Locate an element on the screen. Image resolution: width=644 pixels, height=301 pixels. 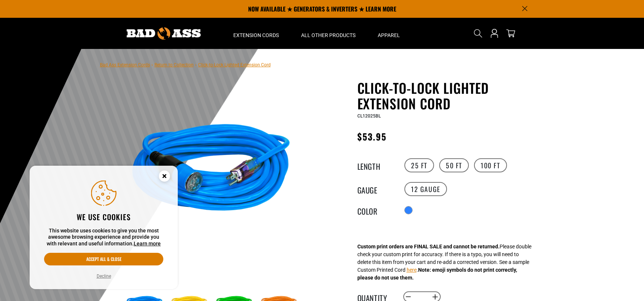
label: 50 FT is located at coordinates (454, 165).